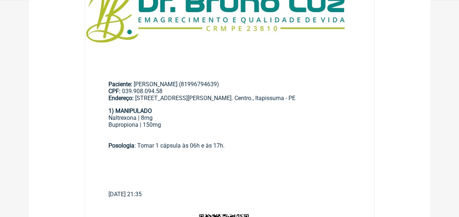 The height and width of the screenshot is (217, 459). I want to click on strong: Posologia, so click(121, 145).